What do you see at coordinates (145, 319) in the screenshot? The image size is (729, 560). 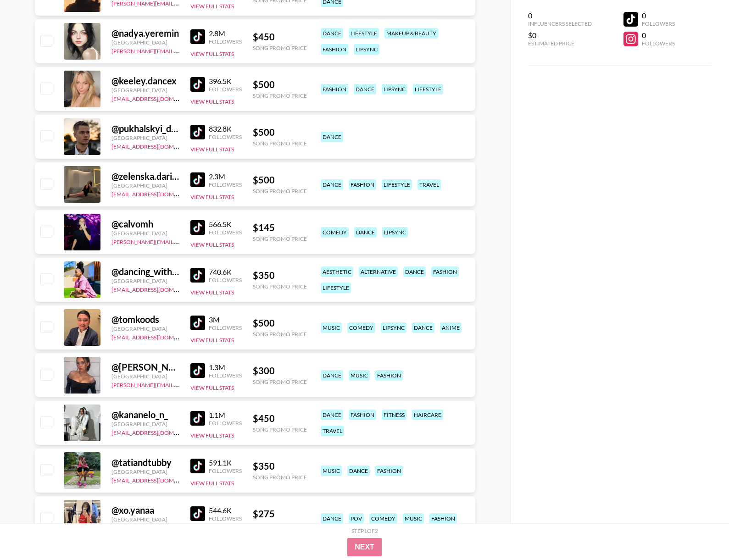 I see `div: @ tomkoods` at bounding box center [145, 319].